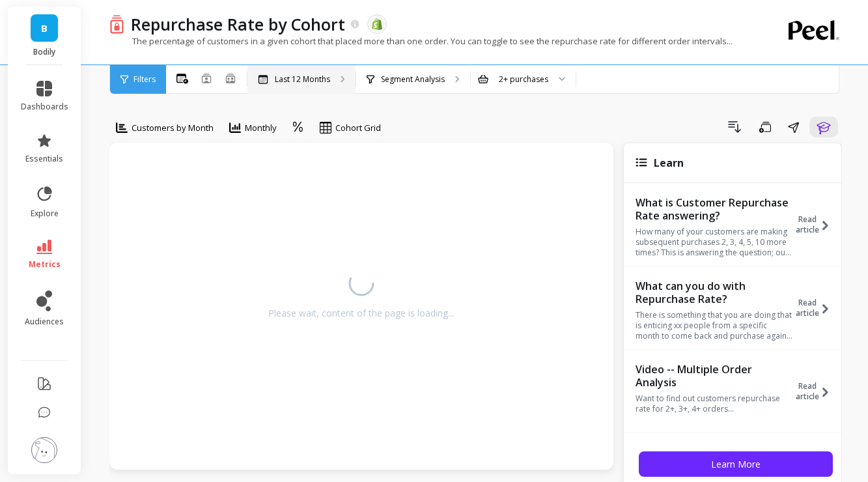 The height and width of the screenshot is (482, 868). Describe the element at coordinates (714, 376) in the screenshot. I see `p: Video -- Multiple Order Analysis` at that location.